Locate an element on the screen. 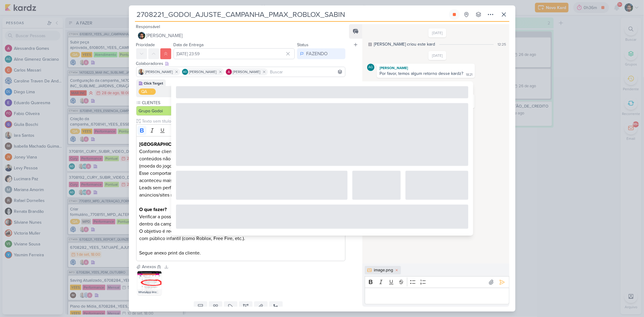 This screenshot has width=644, height=317. p: Verificar a possibilidade de negativar sites e inventário relacionados a conteúdo de jogos/games ... is located at coordinates (241, 220).